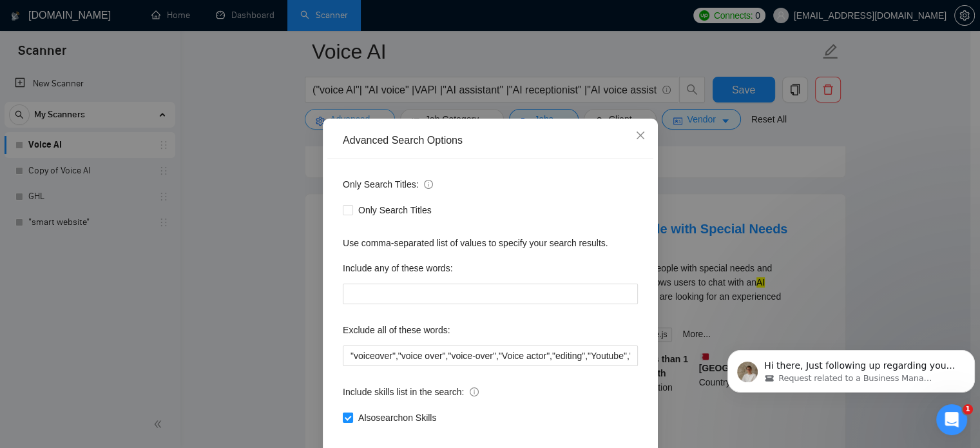  What do you see at coordinates (397, 418) in the screenshot?
I see `span: Also search on Skills` at bounding box center [397, 418].